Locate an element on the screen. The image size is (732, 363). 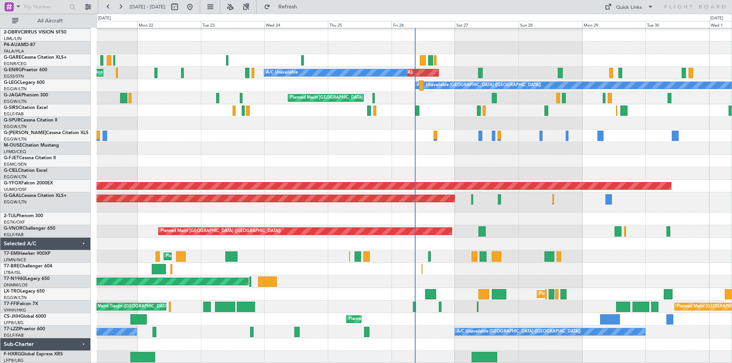
div: Thu 25 is located at coordinates (359, 24).